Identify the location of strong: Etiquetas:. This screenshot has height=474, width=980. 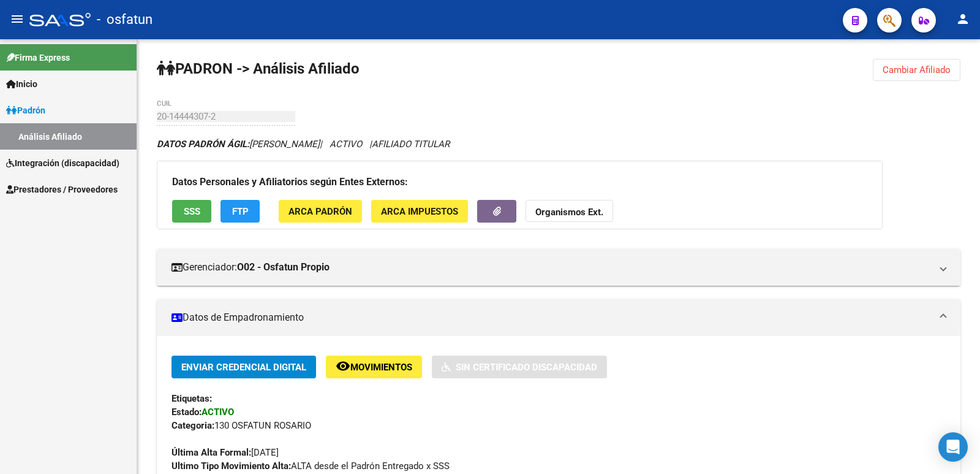
(192, 398).